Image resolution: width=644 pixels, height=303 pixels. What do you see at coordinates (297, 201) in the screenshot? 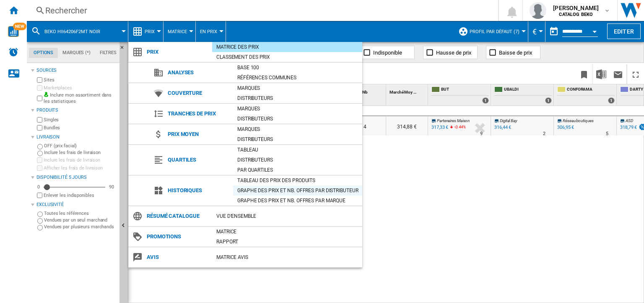
I see `div: Graphe des prix et nb. offres par marque` at bounding box center [297, 201].